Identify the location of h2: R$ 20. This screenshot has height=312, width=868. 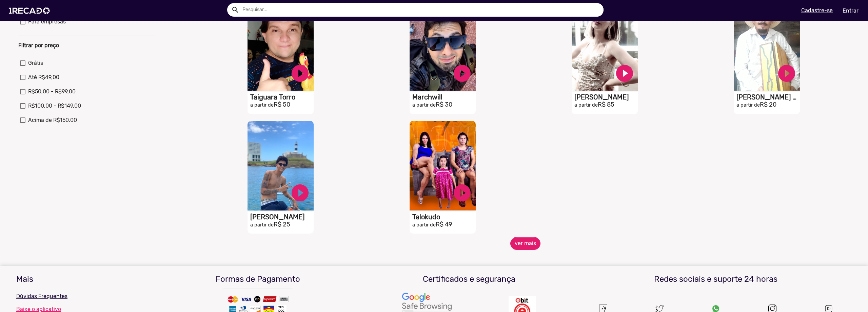
(768, 105).